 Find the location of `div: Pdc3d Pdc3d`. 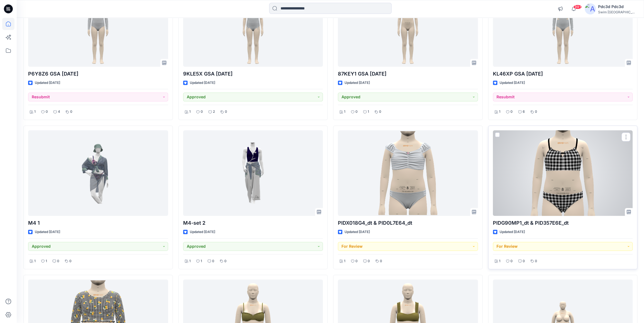

div: Pdc3d Pdc3d is located at coordinates (618, 6).